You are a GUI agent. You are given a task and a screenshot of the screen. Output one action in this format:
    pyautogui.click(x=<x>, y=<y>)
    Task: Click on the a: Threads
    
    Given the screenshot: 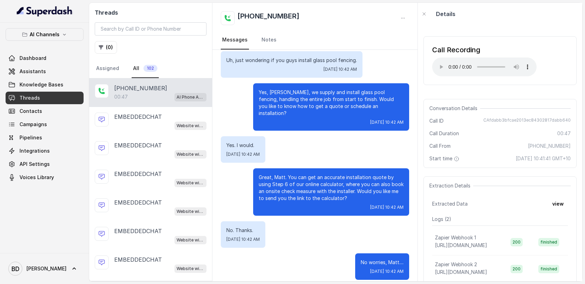 What is the action you would take?
    pyautogui.click(x=45, y=98)
    